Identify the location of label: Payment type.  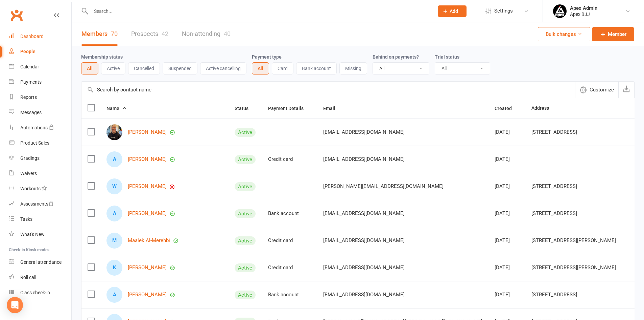
(267, 57).